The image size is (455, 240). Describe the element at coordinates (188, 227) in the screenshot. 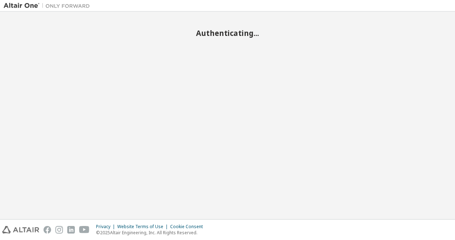

I see `div: Cookie Consent` at that location.